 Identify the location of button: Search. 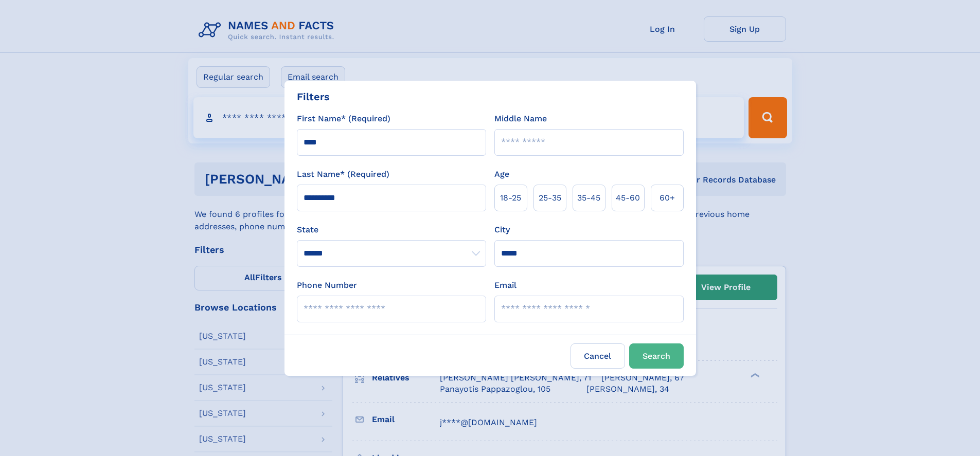
(656, 356).